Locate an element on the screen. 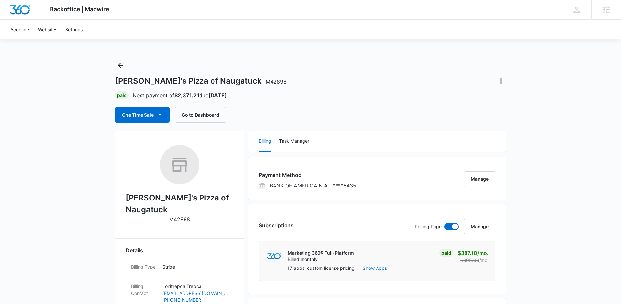 The height and width of the screenshot is (304, 621). h3: Subscriptions is located at coordinates (276, 226).